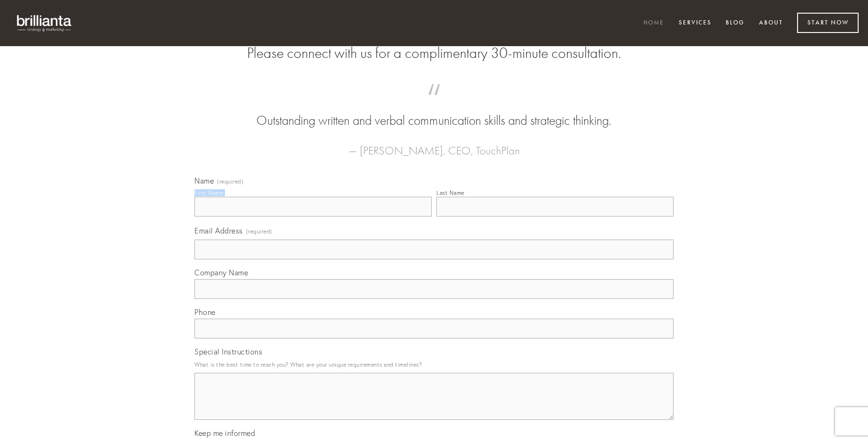 Image resolution: width=868 pixels, height=442 pixels. Describe the element at coordinates (654, 23) in the screenshot. I see `a: Home` at that location.